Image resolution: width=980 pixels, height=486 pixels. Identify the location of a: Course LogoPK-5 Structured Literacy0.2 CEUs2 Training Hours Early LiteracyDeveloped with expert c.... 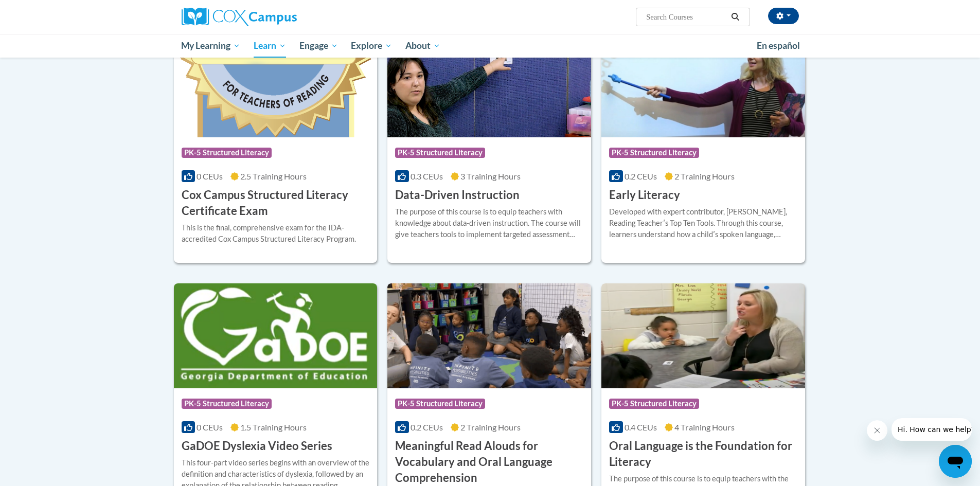
(703, 147).